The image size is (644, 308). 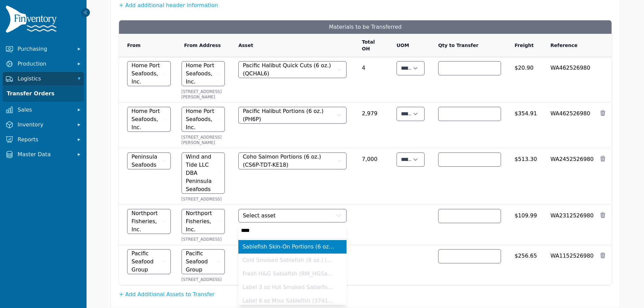 What do you see at coordinates (292, 161) in the screenshot?
I see `button: Coho Salmon Portions (6 oz.) (CS6P-TDT-KE18)` at bounding box center [292, 161].